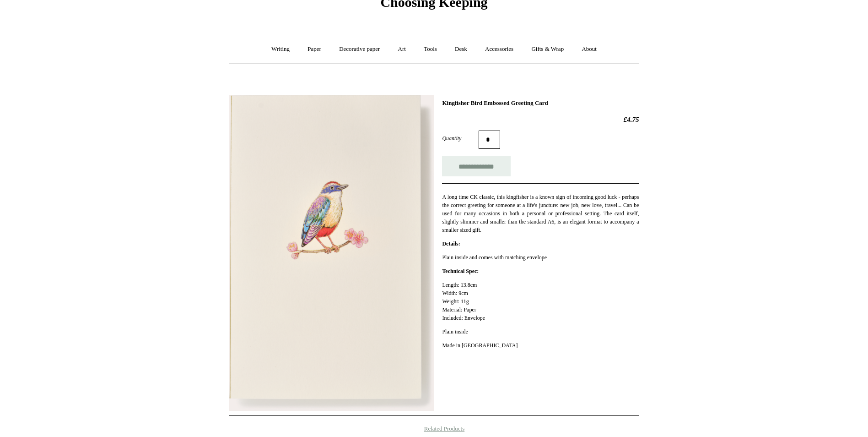 This screenshot has width=868, height=437. I want to click on a: Paper, so click(315, 49).